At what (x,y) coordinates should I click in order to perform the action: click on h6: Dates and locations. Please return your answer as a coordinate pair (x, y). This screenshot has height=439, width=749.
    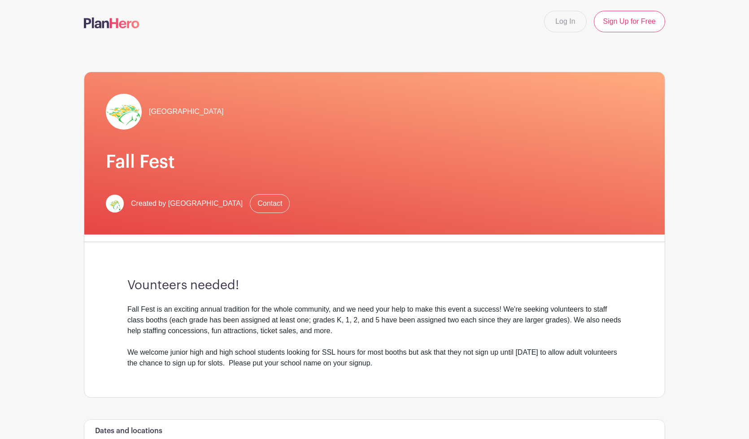
    Looking at the image, I should click on (129, 431).